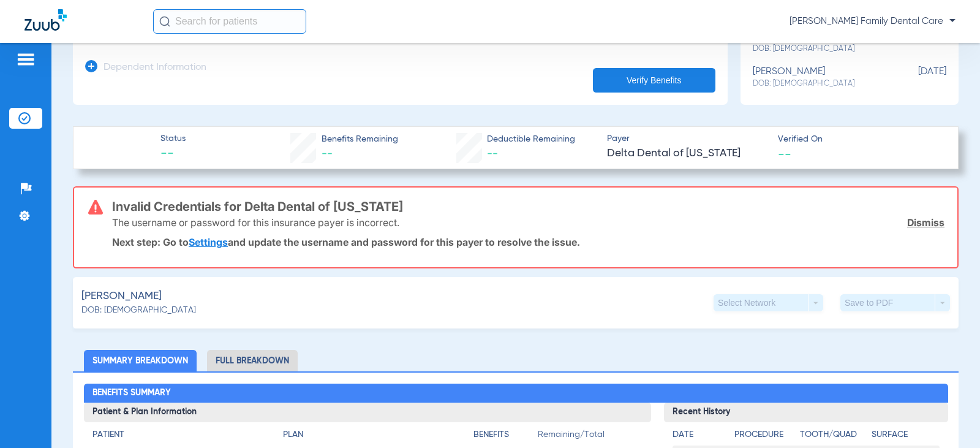  What do you see at coordinates (96, 207) in the screenshot?
I see `img: error-icon` at bounding box center [96, 207].